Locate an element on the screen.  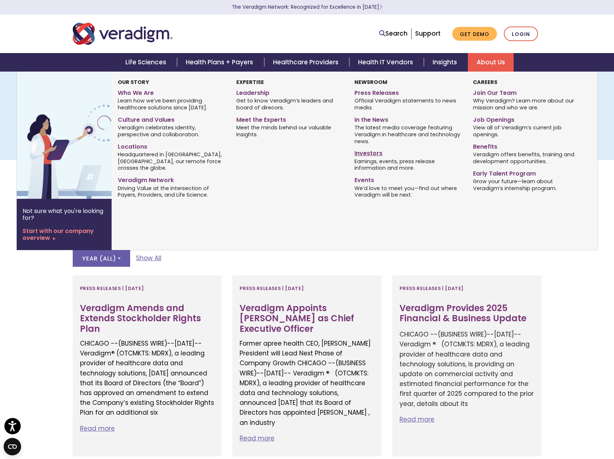
img: Veradigm logo is located at coordinates (123, 34).